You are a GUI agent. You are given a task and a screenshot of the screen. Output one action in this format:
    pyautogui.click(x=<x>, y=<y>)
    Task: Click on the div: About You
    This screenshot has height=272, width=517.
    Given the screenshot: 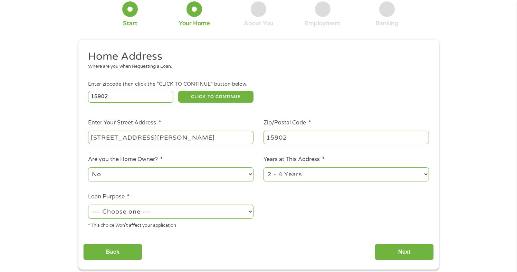 What is the action you would take?
    pyautogui.click(x=258, y=23)
    